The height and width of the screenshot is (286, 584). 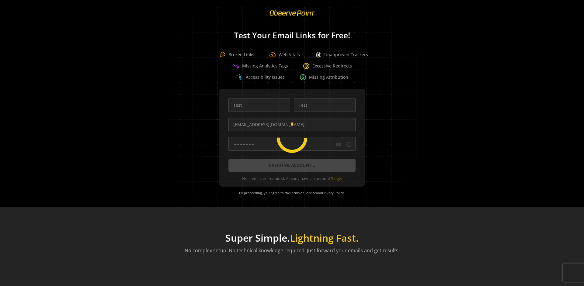 What do you see at coordinates (236, 66) in the screenshot?
I see `span: trending_down` at bounding box center [236, 66].